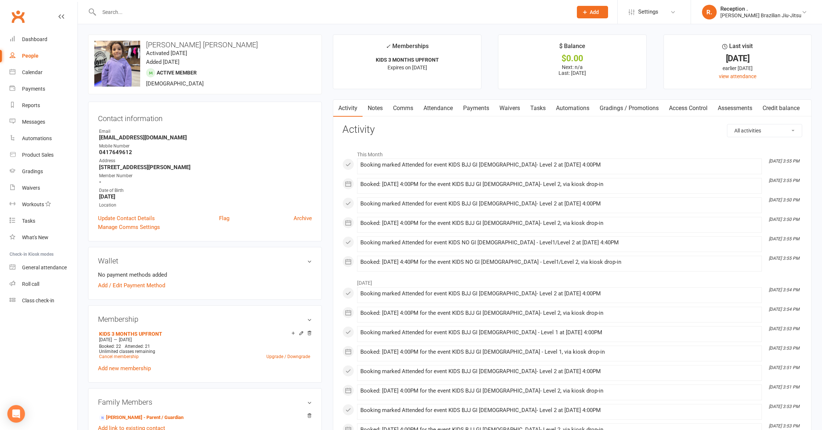  What do you see at coordinates (131, 286) in the screenshot?
I see `a: Add / Edit Payment Method` at bounding box center [131, 286].